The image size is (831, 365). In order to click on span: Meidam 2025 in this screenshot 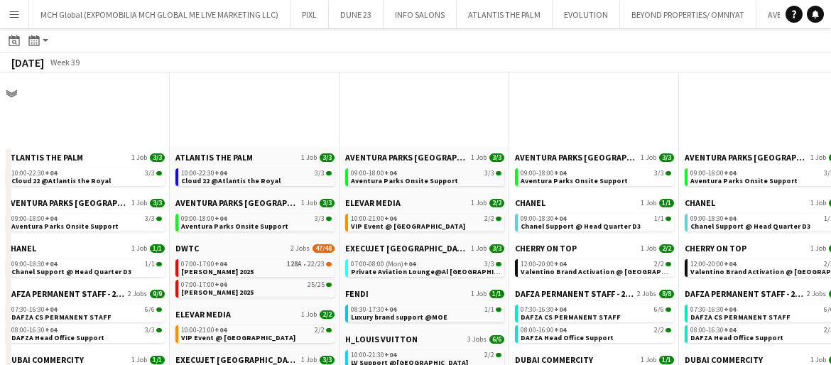, I will do `click(217, 271)`.